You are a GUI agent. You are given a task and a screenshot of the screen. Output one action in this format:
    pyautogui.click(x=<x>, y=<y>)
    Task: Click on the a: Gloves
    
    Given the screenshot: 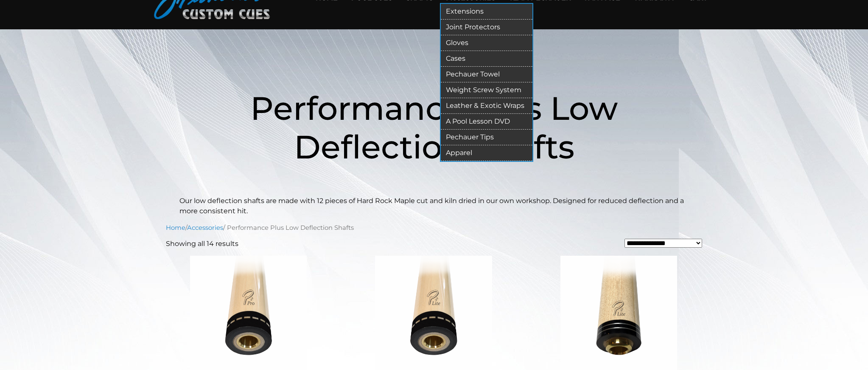 What is the action you would take?
    pyautogui.click(x=487, y=43)
    